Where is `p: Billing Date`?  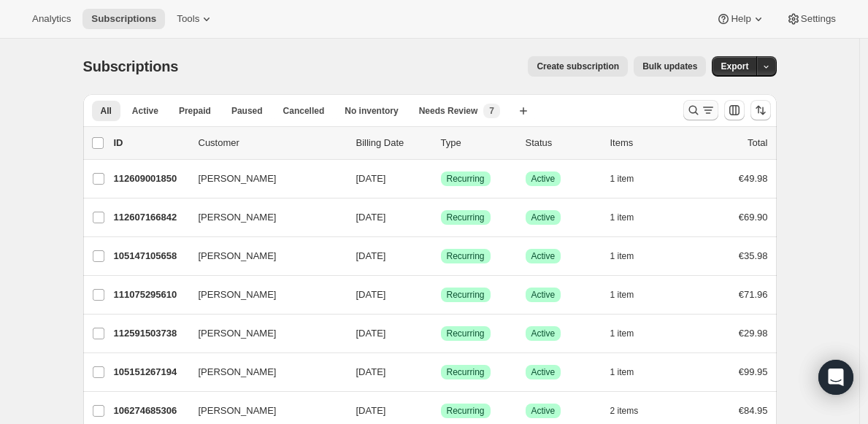
p: Billing Date is located at coordinates (392, 143).